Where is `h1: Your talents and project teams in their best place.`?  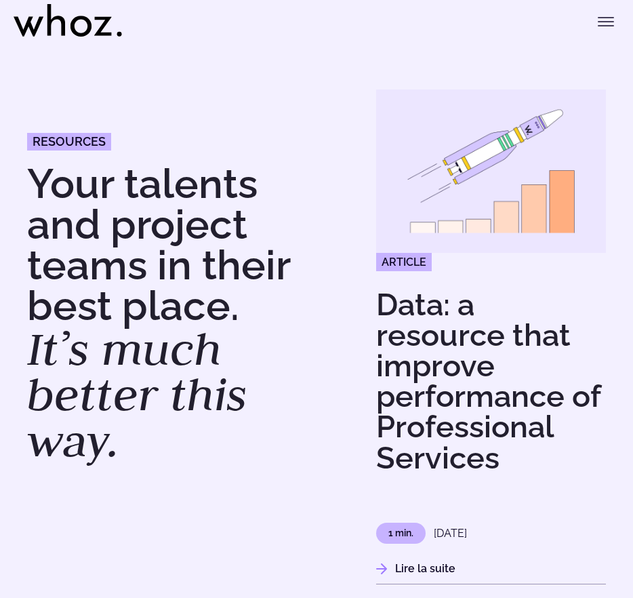 h1: Your talents and project teams in their best place. is located at coordinates (165, 313).